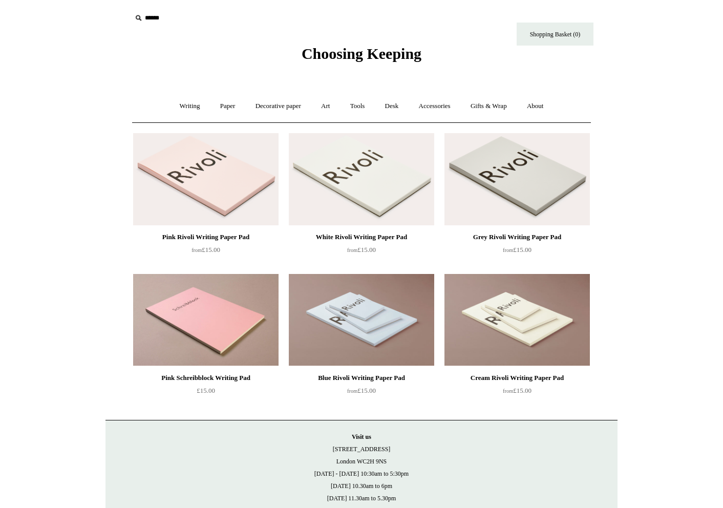  What do you see at coordinates (361, 320) in the screenshot?
I see `a: Blue Rivoli Writing Paper Pad Blue Rivoli Writing Paper Pad` at bounding box center [361, 320].